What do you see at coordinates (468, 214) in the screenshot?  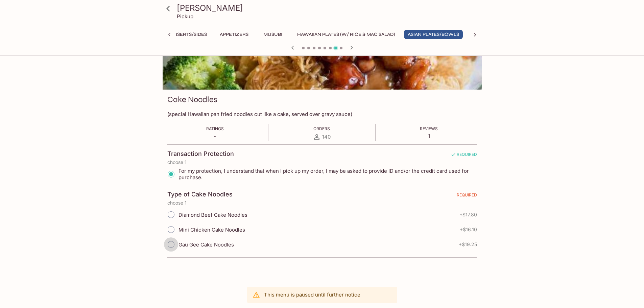 I see `span: + $17.80` at bounding box center [468, 214].